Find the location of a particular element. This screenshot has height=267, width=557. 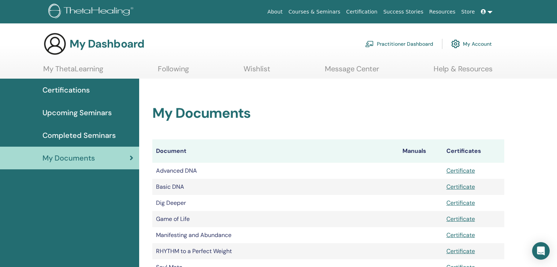

div: Open Intercom Messenger is located at coordinates (541, 251).